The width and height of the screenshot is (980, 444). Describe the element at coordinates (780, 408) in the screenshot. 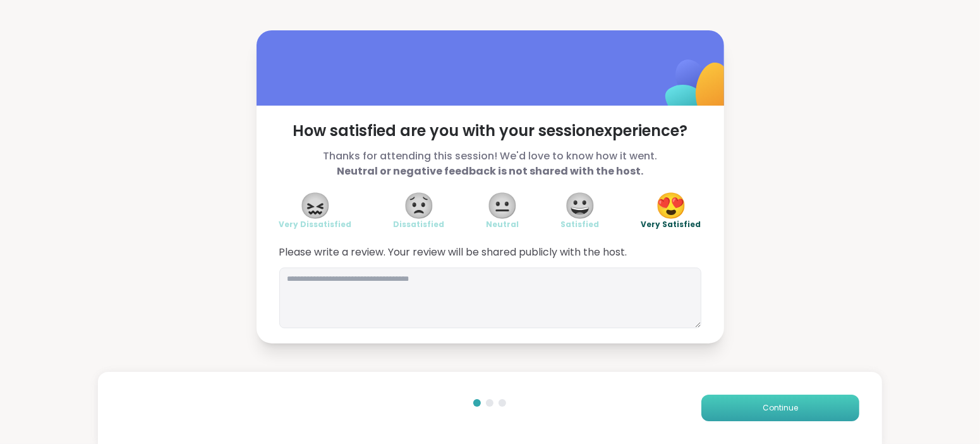

I see `span: Continue` at that location.